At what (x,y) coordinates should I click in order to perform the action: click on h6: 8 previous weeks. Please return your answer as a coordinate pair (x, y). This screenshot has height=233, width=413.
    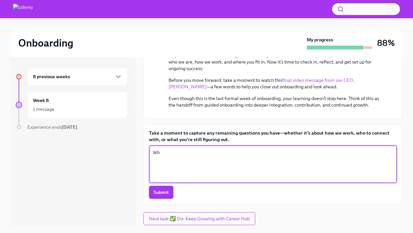
    Looking at the image, I should click on (52, 77).